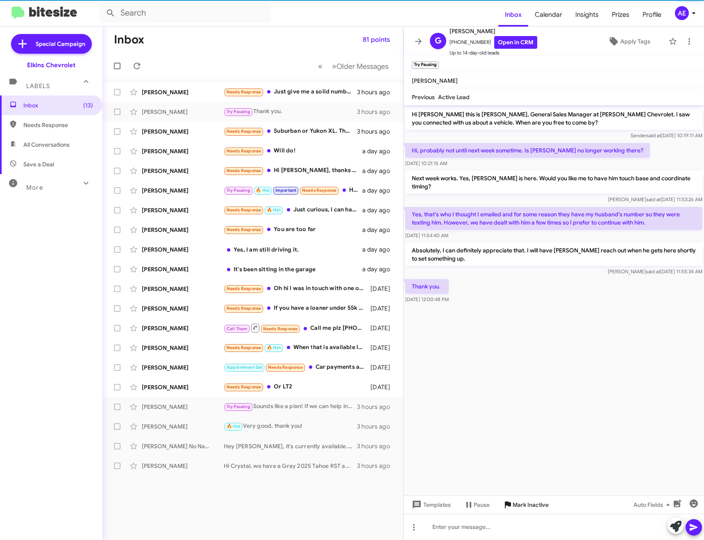 Image resolution: width=704 pixels, height=540 pixels. What do you see at coordinates (290, 466) in the screenshot?
I see `div: Hi Crystal, we have a Gray 2025 Tahoe RST and 2 2026 Tahoe RST's in Black` at bounding box center [290, 466].